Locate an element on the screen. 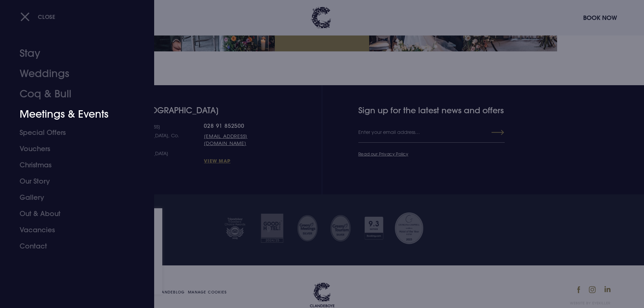 Image resolution: width=644 pixels, height=308 pixels. a: Coq & Bull is located at coordinates (73, 94).